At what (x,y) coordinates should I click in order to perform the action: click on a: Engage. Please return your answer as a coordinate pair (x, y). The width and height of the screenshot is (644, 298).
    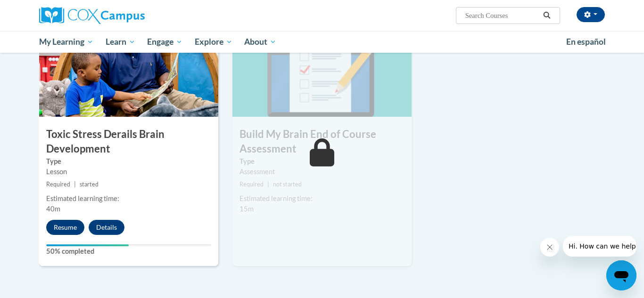
    Looking at the image, I should click on (164, 42).